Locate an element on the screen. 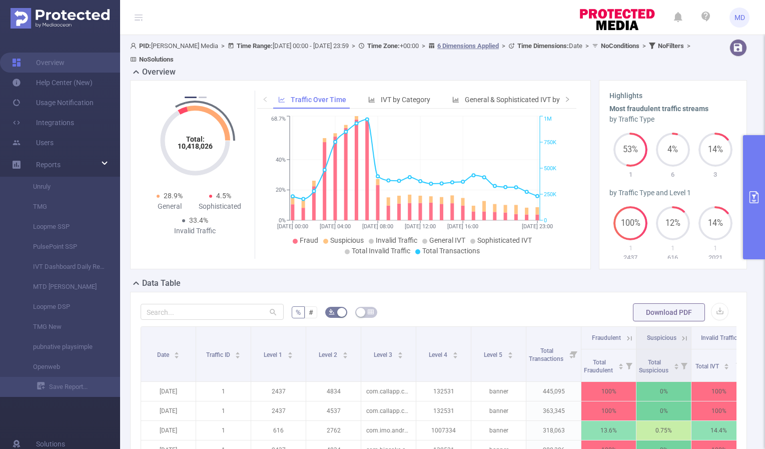 The height and width of the screenshot is (449, 765). a: IVT Dashboard Daily Report is located at coordinates (64, 267).